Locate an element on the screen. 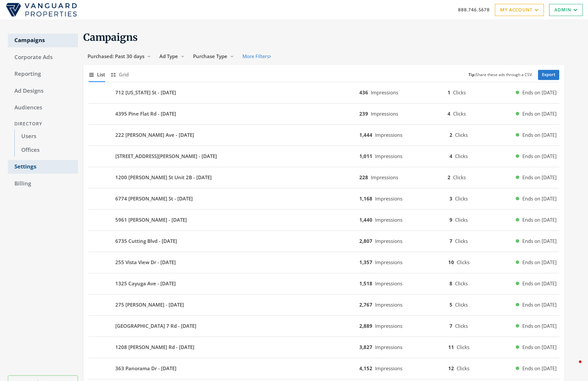 The image size is (588, 381). b: 10 is located at coordinates (451, 262).